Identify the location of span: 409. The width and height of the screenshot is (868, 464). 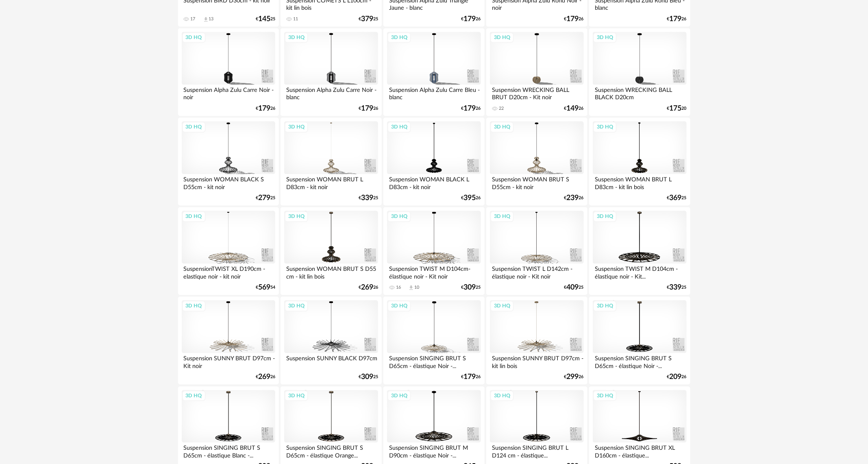
(573, 287).